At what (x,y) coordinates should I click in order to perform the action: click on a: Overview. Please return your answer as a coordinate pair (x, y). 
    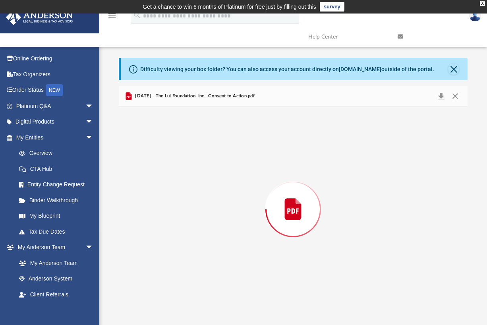
    Looking at the image, I should click on (58, 153).